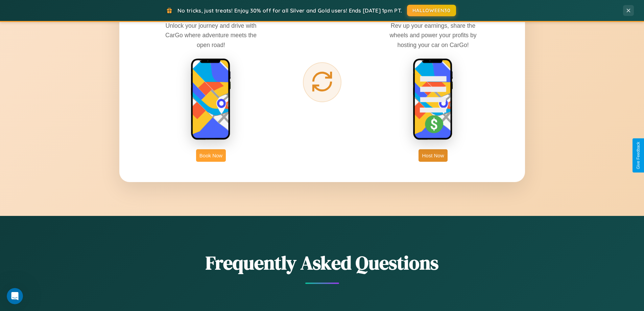 The width and height of the screenshot is (644, 311). Describe the element at coordinates (433, 155) in the screenshot. I see `button: Host Now` at that location.